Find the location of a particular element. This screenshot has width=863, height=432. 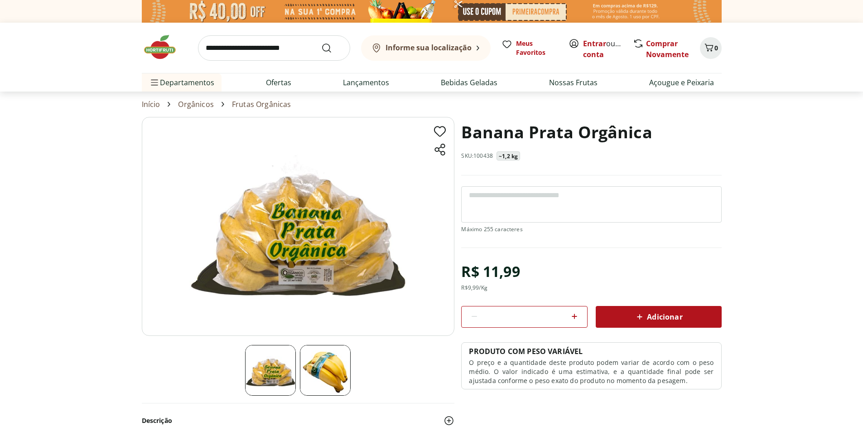

a: Comprar Novamente is located at coordinates (667, 49).